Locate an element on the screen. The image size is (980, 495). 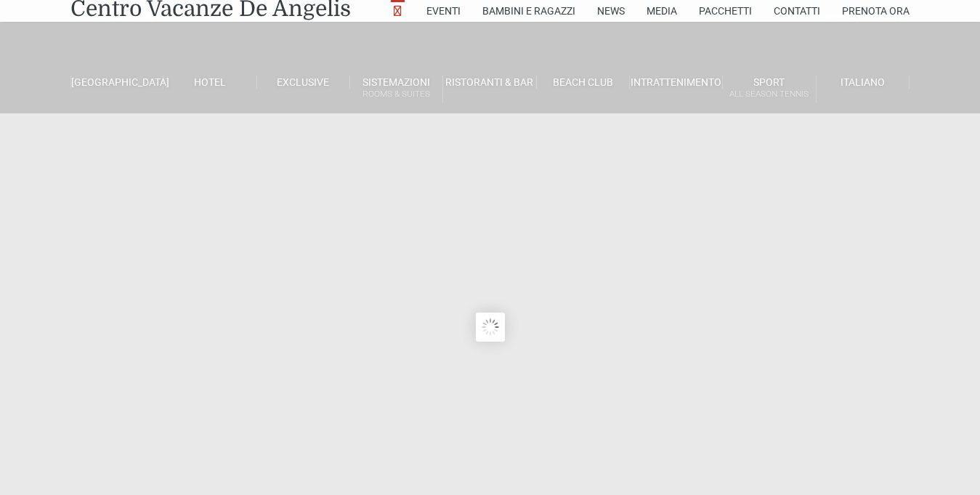
a: Beach Club is located at coordinates (583, 82).